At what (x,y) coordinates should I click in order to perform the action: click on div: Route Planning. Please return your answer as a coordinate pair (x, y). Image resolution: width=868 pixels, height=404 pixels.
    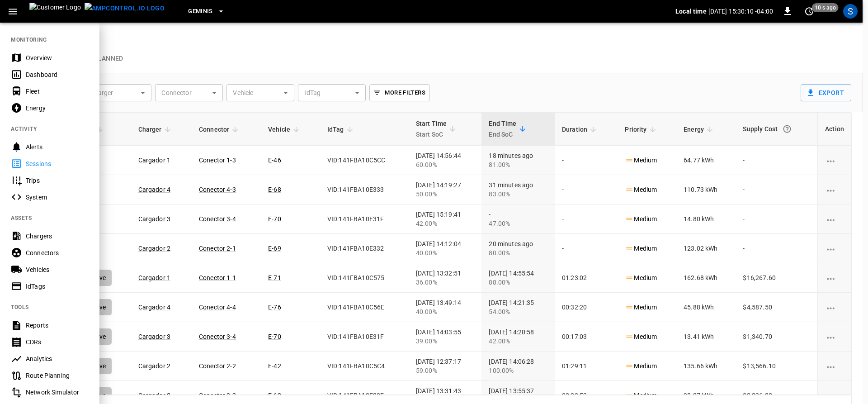
    Looking at the image, I should click on (57, 376).